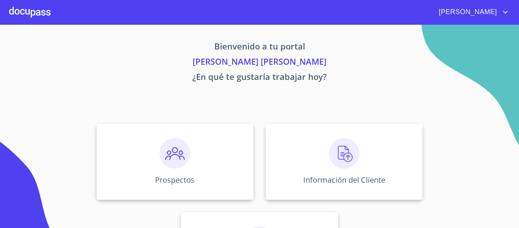  What do you see at coordinates (260, 78) in the screenshot?
I see `p: ¿En qué te gustaría trabajar hoy?` at bounding box center [260, 78].